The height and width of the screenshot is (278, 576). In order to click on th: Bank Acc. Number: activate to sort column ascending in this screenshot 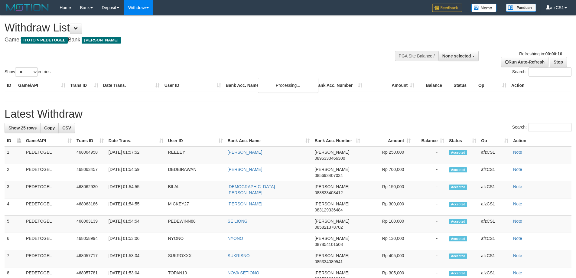, I will do `click(337, 140)`.